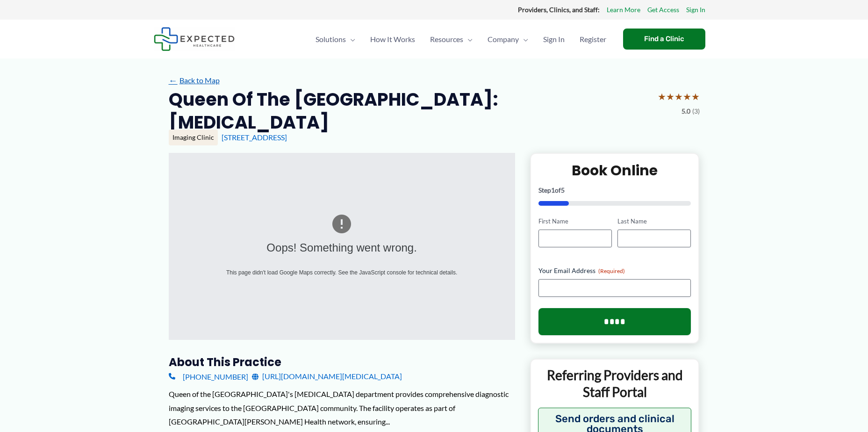 The height and width of the screenshot is (432, 868). What do you see at coordinates (614, 190) in the screenshot?
I see `p: Step of` at bounding box center [614, 190].